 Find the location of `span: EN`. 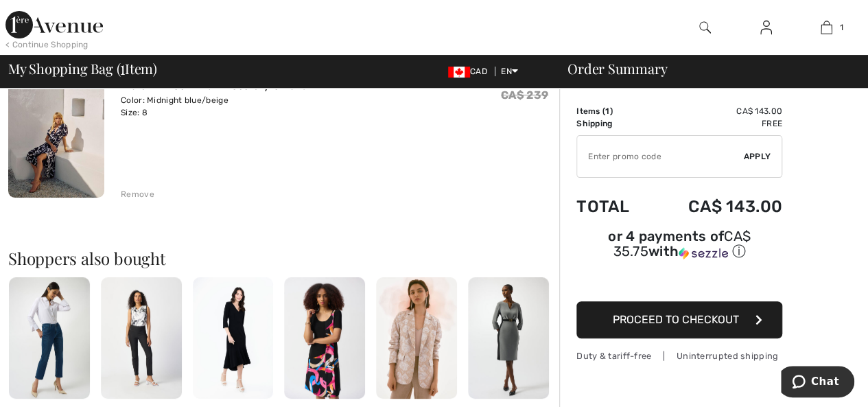

span: EN is located at coordinates (509, 71).